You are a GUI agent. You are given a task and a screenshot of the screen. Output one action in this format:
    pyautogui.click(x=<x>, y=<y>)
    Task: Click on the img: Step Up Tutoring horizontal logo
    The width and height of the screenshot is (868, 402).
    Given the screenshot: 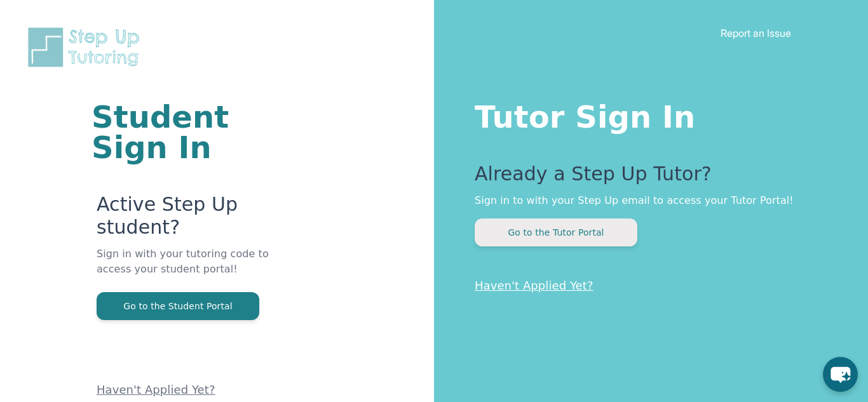 What is the action you would take?
    pyautogui.click(x=86, y=47)
    